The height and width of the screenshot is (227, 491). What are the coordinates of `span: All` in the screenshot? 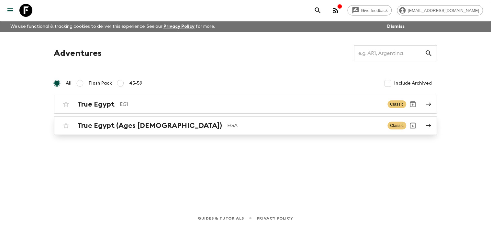 It's located at (69, 83).